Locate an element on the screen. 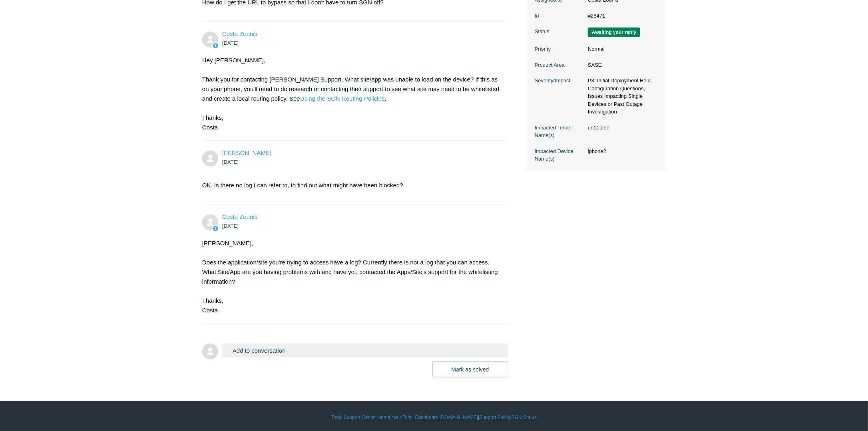 The width and height of the screenshot is (868, 431). time: 09/27/2025, 11:55 is located at coordinates (230, 162).